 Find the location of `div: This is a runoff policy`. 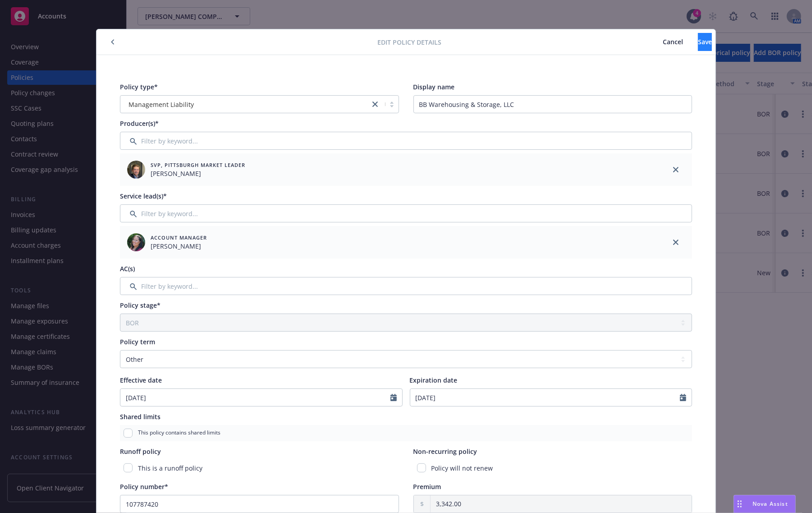

div: This is a runoff policy is located at coordinates (260, 468).